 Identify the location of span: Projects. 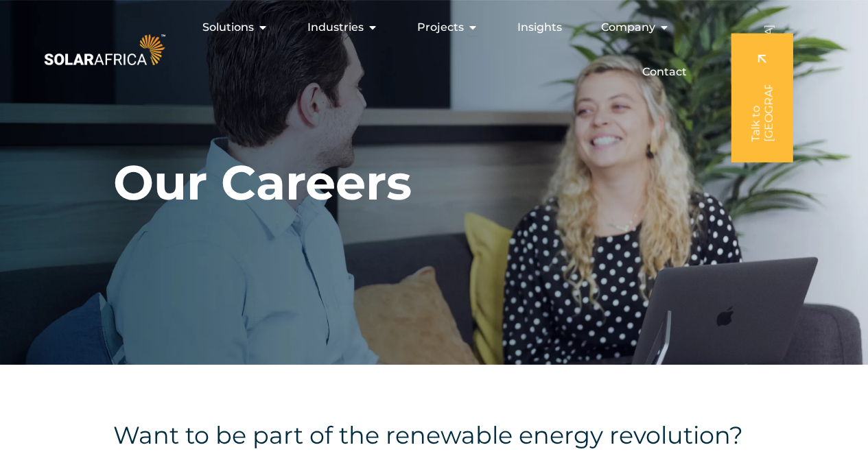
(441, 27).